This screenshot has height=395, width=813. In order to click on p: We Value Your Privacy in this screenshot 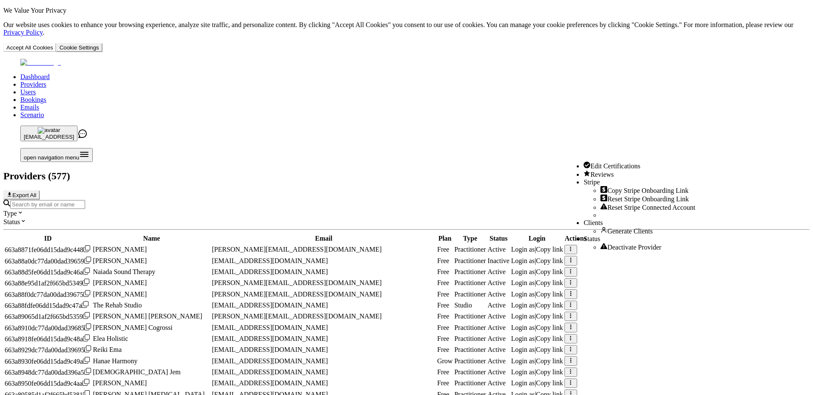, I will do `click(406, 11)`.